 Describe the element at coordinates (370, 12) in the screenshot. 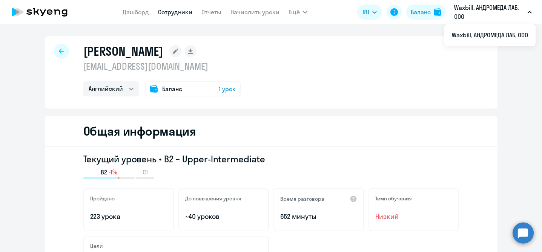

I see `button: RU` at that location.